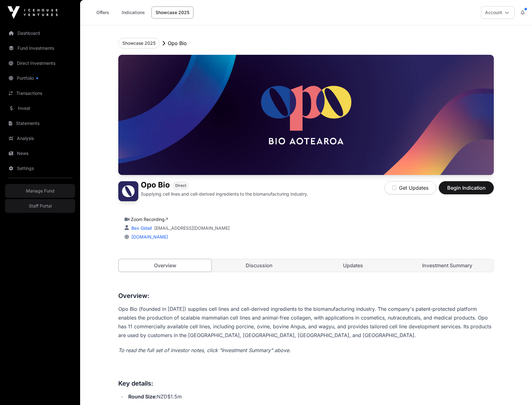  What do you see at coordinates (149, 219) in the screenshot?
I see `a: Zoom Recording` at bounding box center [149, 219].